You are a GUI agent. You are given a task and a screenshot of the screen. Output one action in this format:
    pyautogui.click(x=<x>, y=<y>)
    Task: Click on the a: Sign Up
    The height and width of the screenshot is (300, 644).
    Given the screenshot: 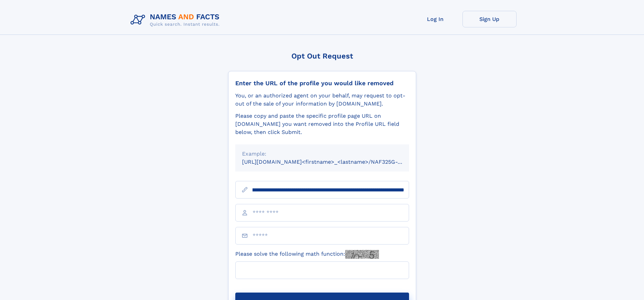 What is the action you would take?
    pyautogui.click(x=490, y=19)
    